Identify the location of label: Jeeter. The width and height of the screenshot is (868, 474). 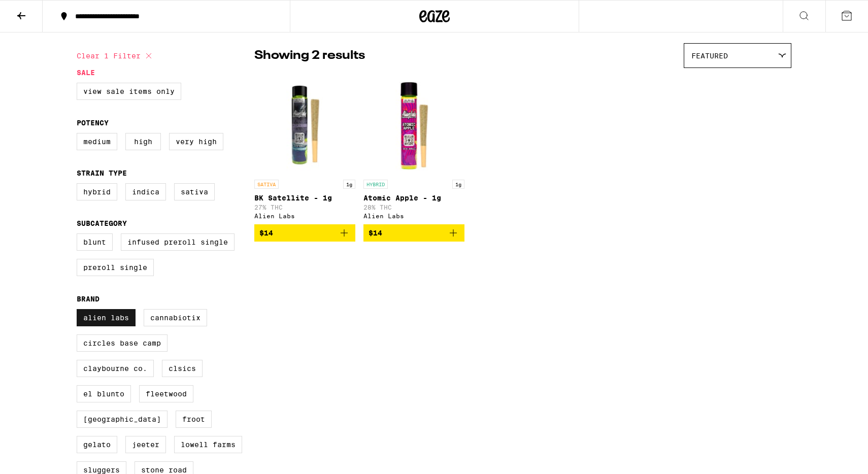
(146, 445).